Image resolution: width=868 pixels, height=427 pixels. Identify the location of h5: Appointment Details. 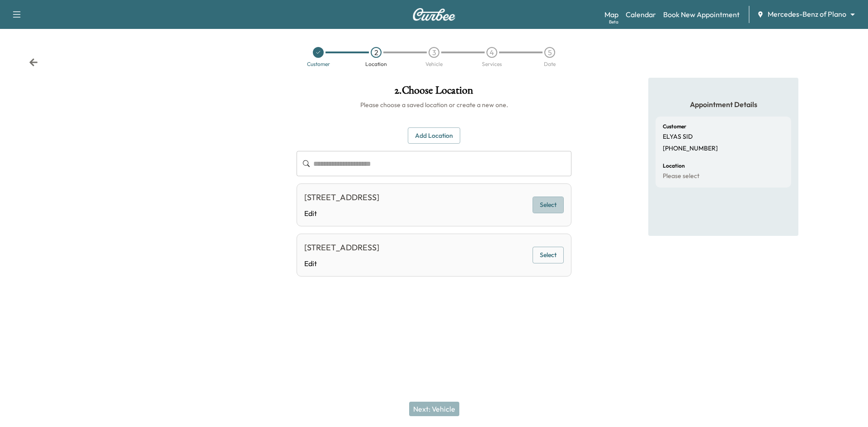
(724, 104).